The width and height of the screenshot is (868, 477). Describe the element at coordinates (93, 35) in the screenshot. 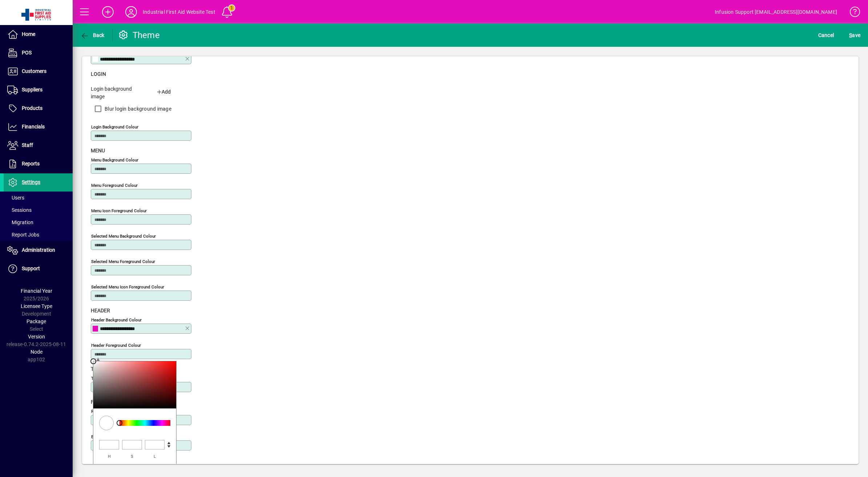

I see `span: Back` at that location.